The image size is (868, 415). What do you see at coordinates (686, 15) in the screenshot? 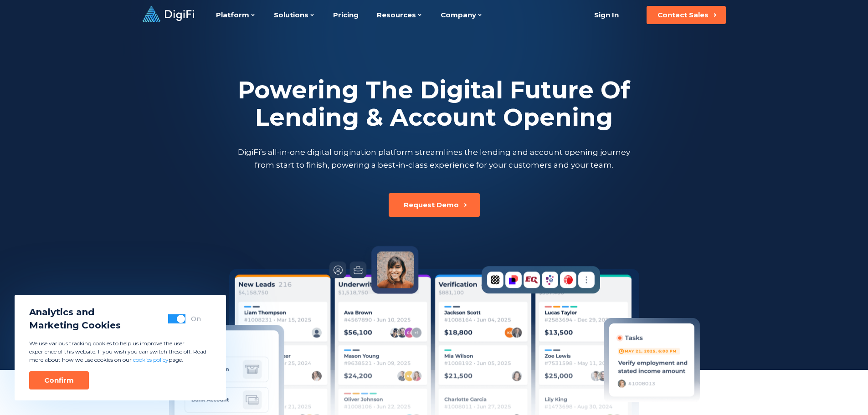
I see `button: Contact Sales` at bounding box center [686, 15].